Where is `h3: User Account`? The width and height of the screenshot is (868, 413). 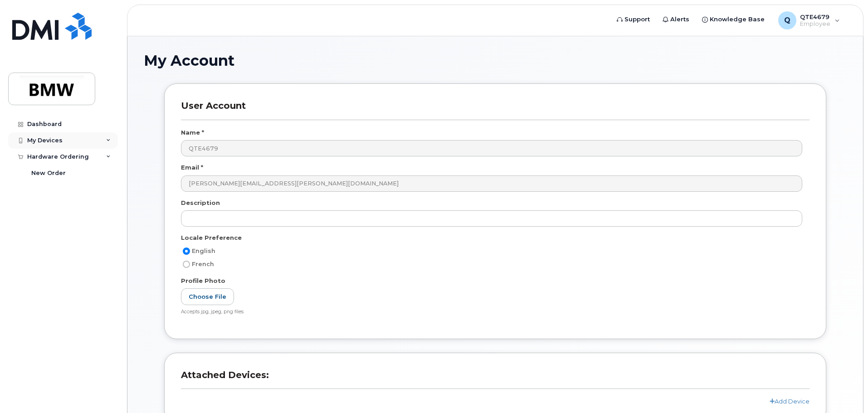
h3: User Account is located at coordinates (495, 110).